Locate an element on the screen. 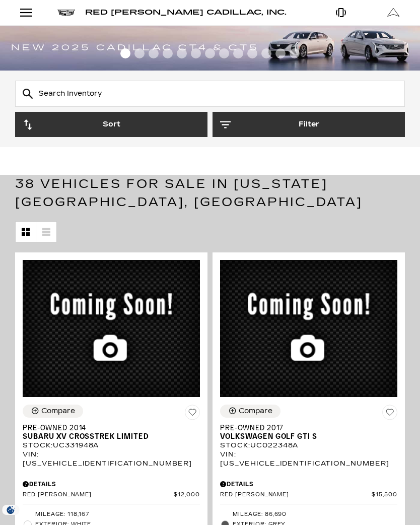 The image size is (420, 525). span: Go to slide 1 is located at coordinates (126, 53).